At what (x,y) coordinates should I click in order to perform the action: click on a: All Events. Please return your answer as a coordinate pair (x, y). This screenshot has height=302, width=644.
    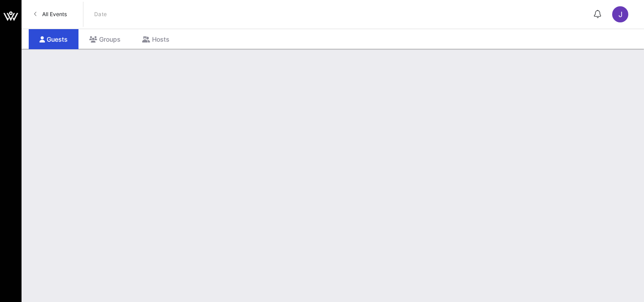
    Looking at the image, I should click on (50, 14).